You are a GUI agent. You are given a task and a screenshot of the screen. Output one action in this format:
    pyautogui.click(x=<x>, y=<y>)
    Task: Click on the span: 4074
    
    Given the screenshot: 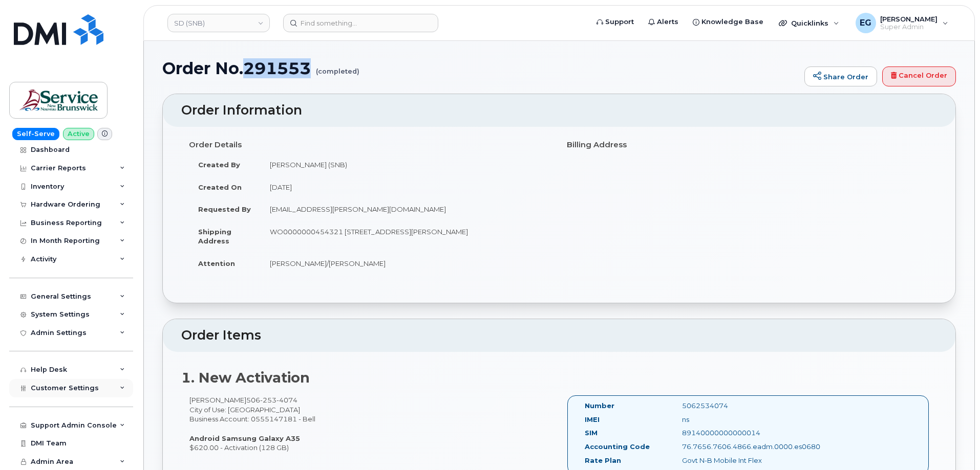 What is the action you would take?
    pyautogui.click(x=287, y=400)
    